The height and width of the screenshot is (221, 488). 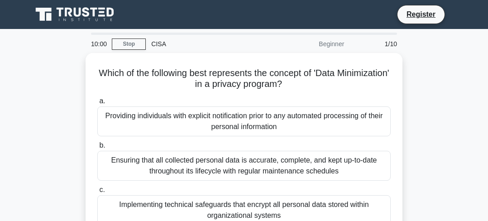 I want to click on h5: Which of the following best represents the concept of 'Data Minimization' in a privacy program?, so click(x=244, y=79).